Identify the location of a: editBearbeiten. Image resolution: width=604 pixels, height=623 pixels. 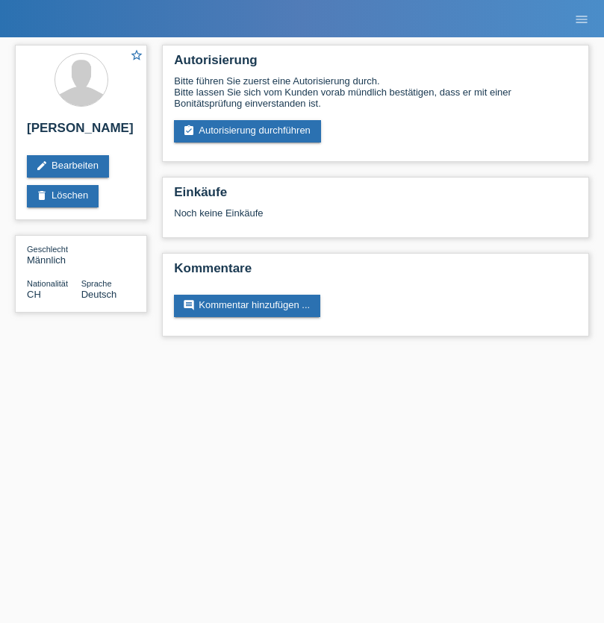
(68, 166).